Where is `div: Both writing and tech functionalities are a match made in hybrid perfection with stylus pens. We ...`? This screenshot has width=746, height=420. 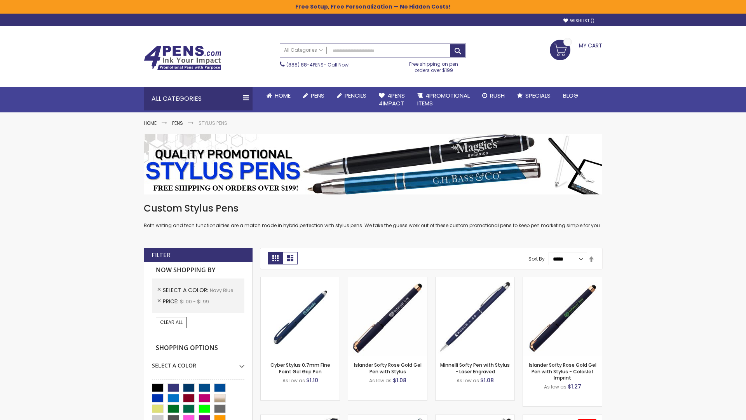
div: Both writing and tech functionalities are a match made in hybrid perfection with stylus pens. We ... is located at coordinates (373, 215).